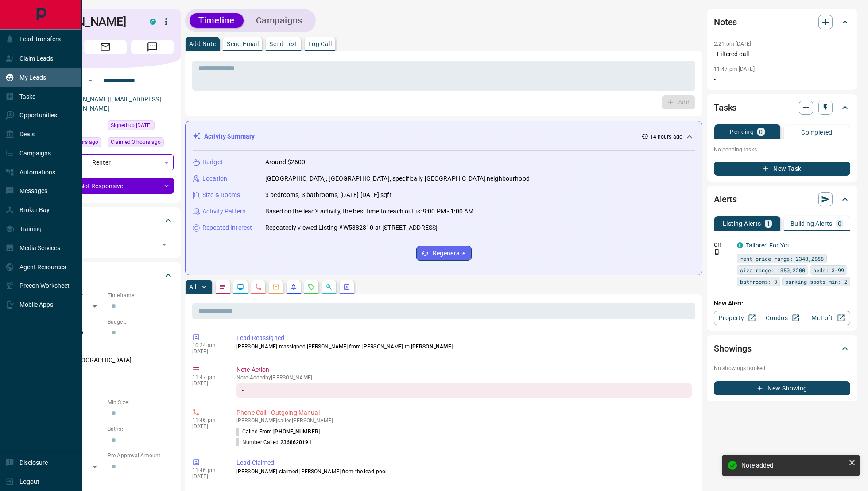 Image resolution: width=868 pixels, height=491 pixels. Describe the element at coordinates (829, 270) in the screenshot. I see `span: beds: 3-99` at that location.